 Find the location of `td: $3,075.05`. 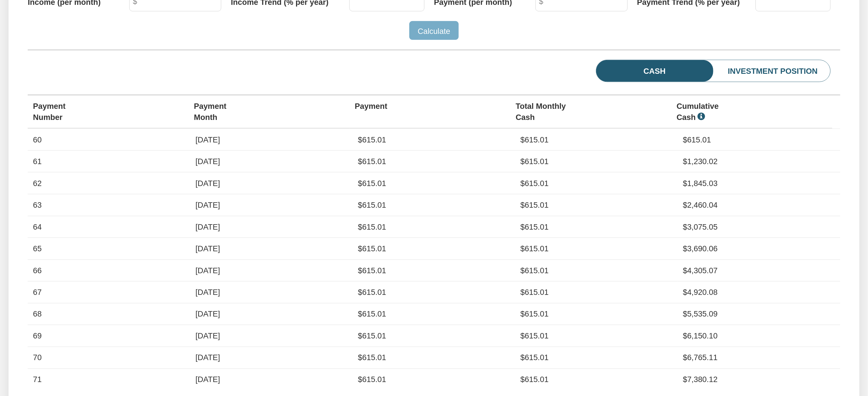

td: $3,075.05 is located at coordinates (758, 227).